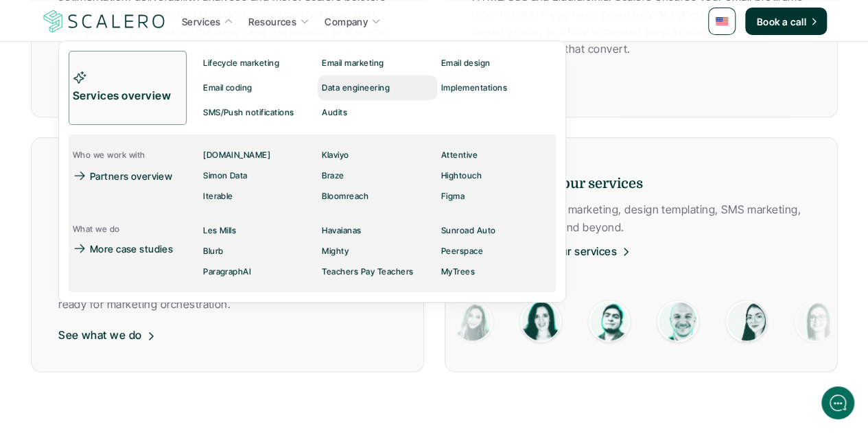 The height and width of the screenshot is (433, 868). What do you see at coordinates (377, 231) in the screenshot?
I see `a: Havaianas` at bounding box center [377, 231].